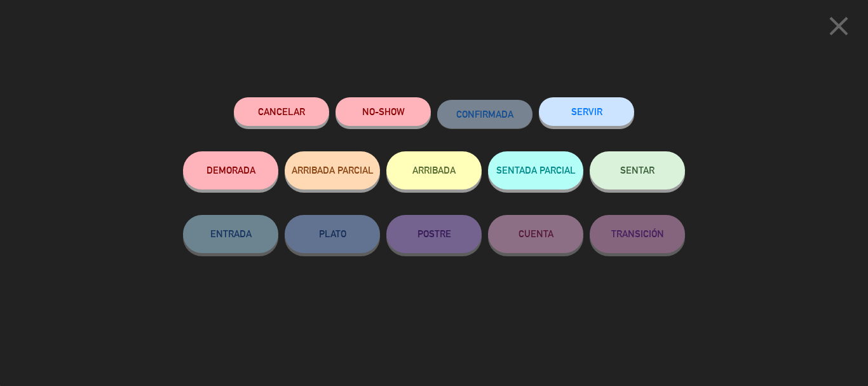 The width and height of the screenshot is (868, 386). Describe the element at coordinates (536, 234) in the screenshot. I see `button: CUENTA` at that location.